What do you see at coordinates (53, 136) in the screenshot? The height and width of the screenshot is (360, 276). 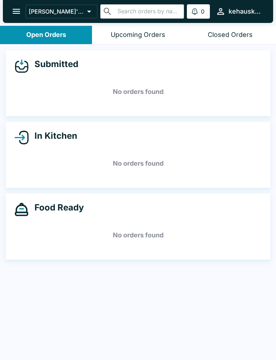 I see `h4: In Kitchen` at bounding box center [53, 136].